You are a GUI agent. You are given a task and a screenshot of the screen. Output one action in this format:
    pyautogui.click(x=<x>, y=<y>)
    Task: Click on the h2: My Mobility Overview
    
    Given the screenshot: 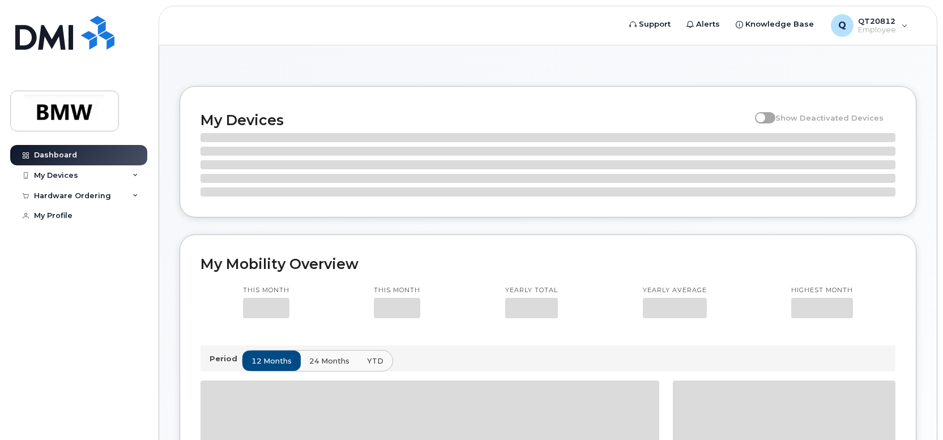 What is the action you would take?
    pyautogui.click(x=548, y=264)
    